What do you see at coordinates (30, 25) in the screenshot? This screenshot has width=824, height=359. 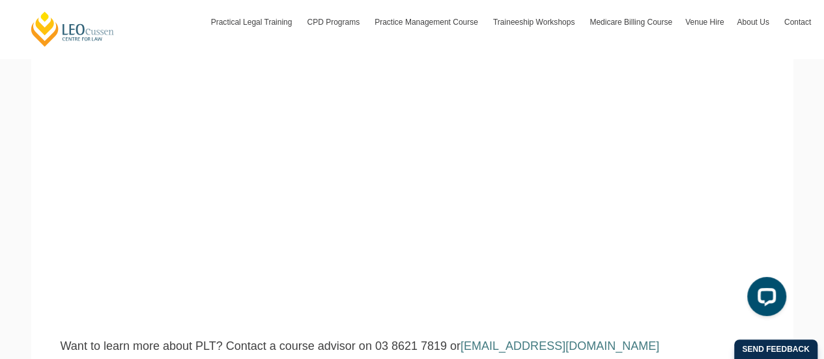 I see `button: Open LiveChat chat widget` at bounding box center [30, 25].